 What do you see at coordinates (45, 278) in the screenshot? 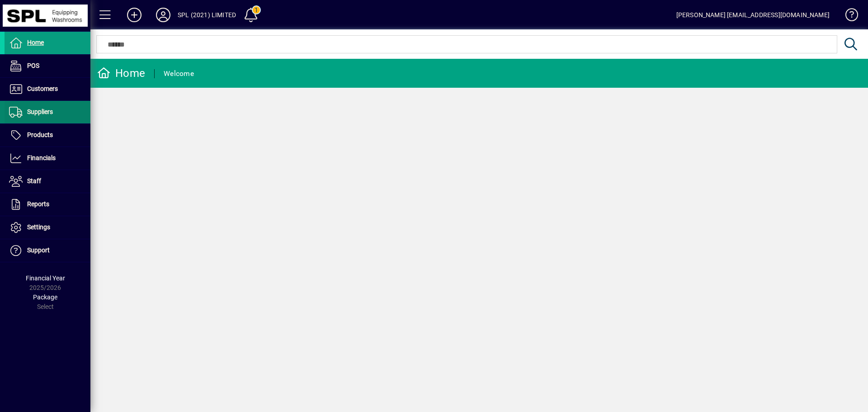
I see `span: Financial Year` at bounding box center [45, 278].